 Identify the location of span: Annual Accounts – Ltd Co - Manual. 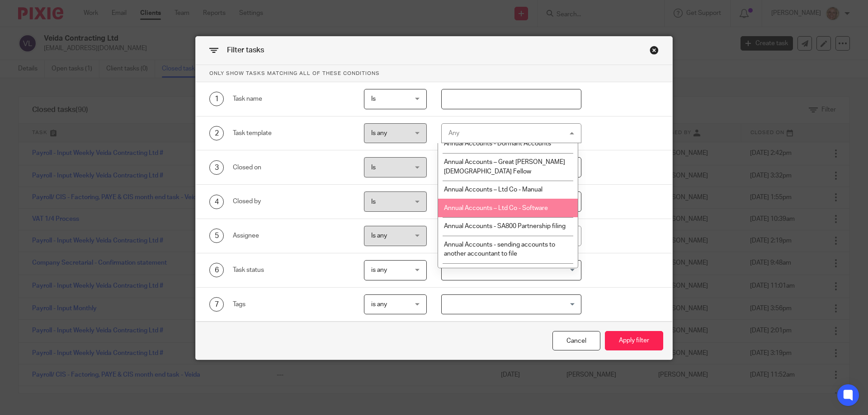
(493, 190).